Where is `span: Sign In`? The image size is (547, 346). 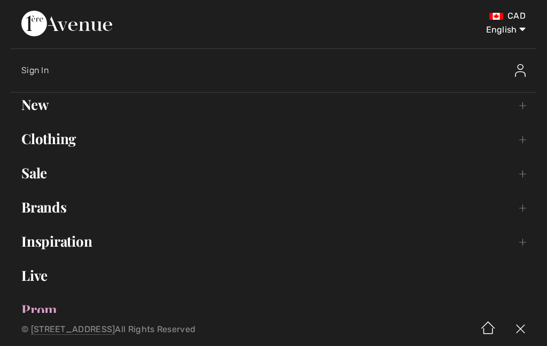 span: Sign In is located at coordinates (35, 70).